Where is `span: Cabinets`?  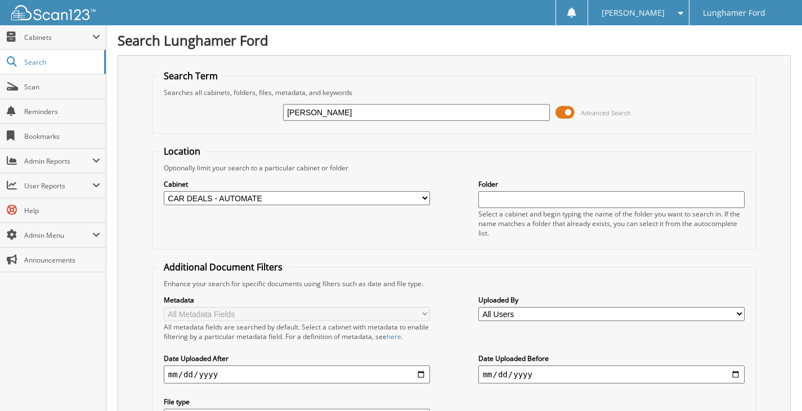 span: Cabinets is located at coordinates (58, 37).